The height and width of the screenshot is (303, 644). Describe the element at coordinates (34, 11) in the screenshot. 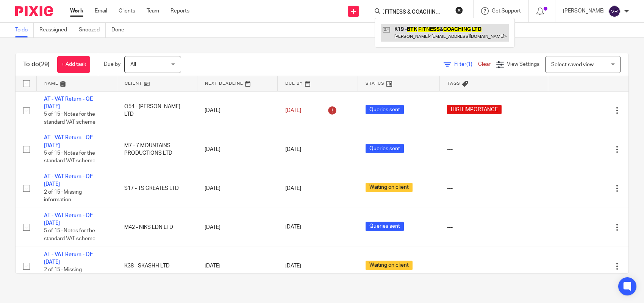

I see `img: Pixie` at that location.